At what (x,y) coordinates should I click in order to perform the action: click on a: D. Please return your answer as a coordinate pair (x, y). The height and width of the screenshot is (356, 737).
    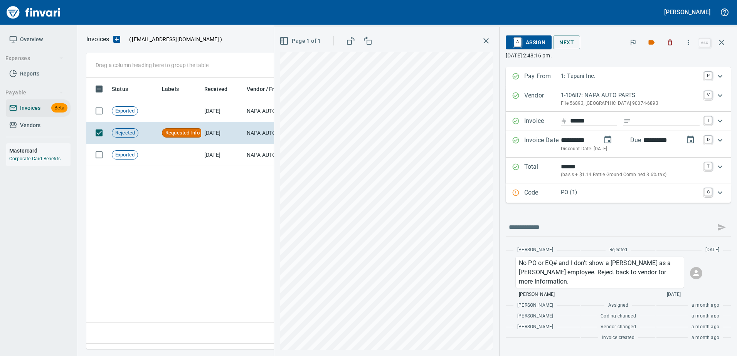
    Looking at the image, I should click on (708, 139).